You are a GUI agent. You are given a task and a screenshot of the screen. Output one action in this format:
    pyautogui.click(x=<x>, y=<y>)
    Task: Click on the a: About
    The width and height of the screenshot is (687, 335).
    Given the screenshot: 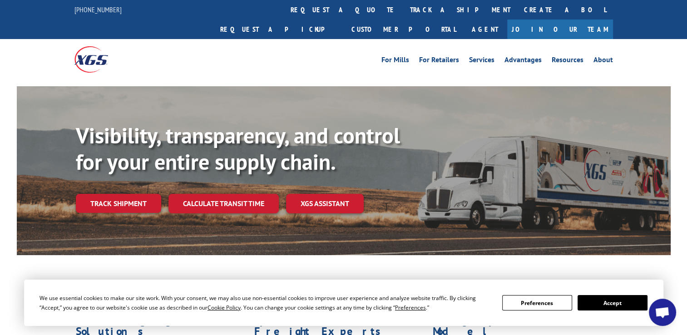 What is the action you would take?
    pyautogui.click(x=603, y=61)
    